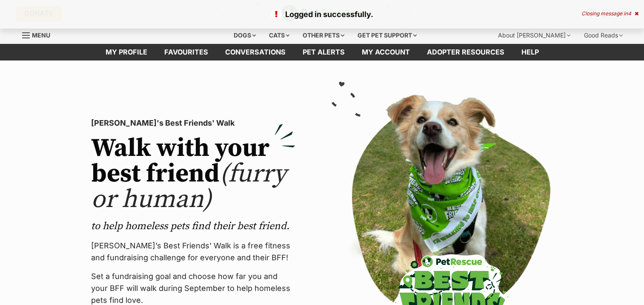 This screenshot has height=305, width=644. I want to click on span: (furry or human), so click(189, 187).